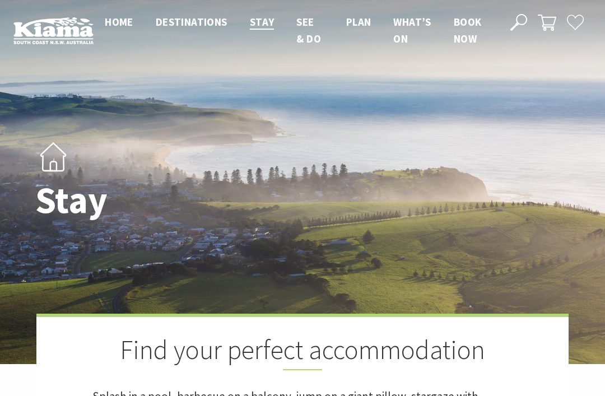  Describe the element at coordinates (119, 22) in the screenshot. I see `span: Home` at that location.